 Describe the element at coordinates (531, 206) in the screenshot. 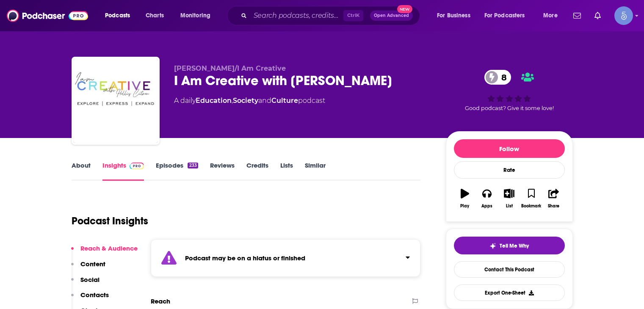

I see `div: Bookmark` at that location.